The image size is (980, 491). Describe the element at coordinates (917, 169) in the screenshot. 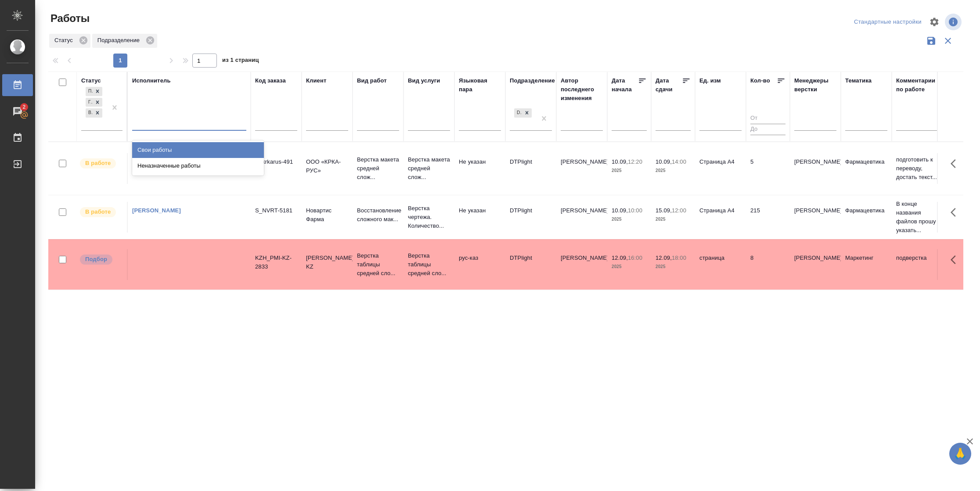

I see `p: подготовить к переводу, достать текст...` at that location.